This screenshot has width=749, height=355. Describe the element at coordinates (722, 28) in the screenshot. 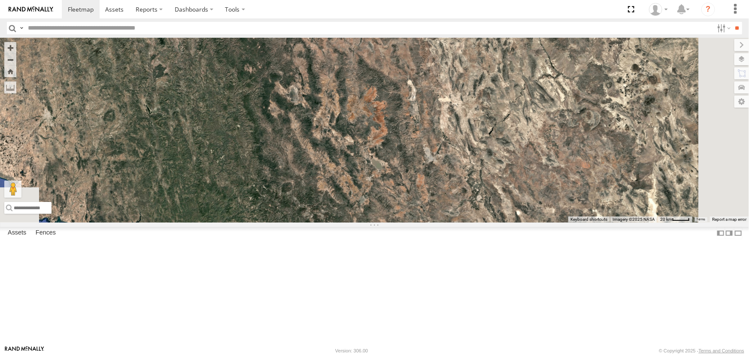

I see `label: Search Filter Options` at that location.